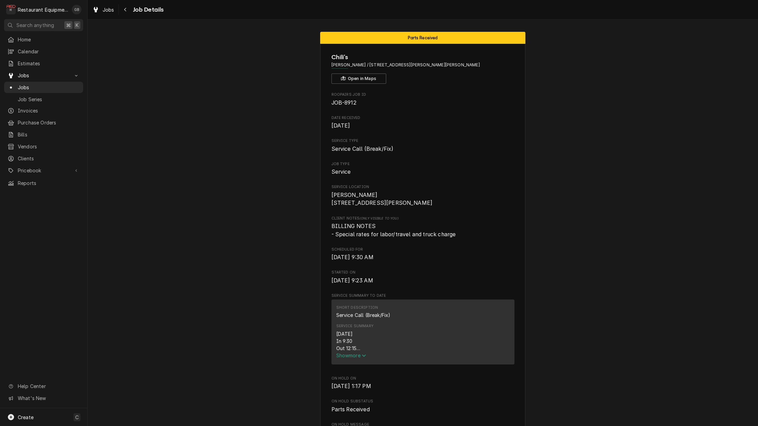 The width and height of the screenshot is (758, 426). What do you see at coordinates (363, 315) in the screenshot?
I see `div: Service Call (Break/Fix)` at bounding box center [363, 315].